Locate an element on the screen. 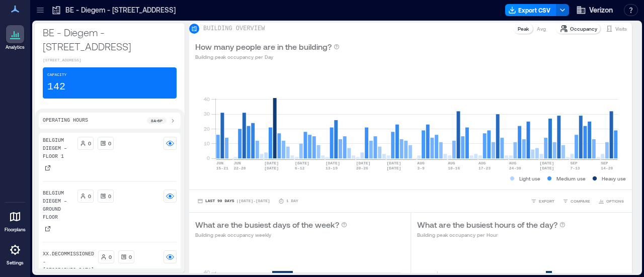 The width and height of the screenshot is (644, 277). text: 17-23 is located at coordinates (484, 168).